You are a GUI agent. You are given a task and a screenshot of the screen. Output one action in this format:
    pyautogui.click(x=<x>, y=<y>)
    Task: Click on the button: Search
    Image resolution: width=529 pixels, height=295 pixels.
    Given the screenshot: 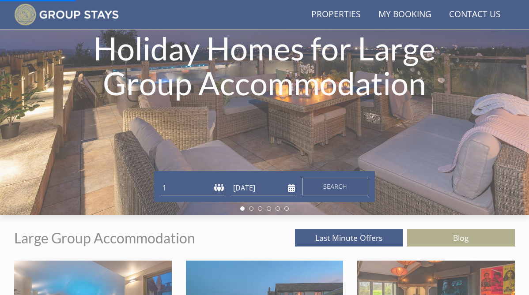 What is the action you would take?
    pyautogui.click(x=335, y=187)
    